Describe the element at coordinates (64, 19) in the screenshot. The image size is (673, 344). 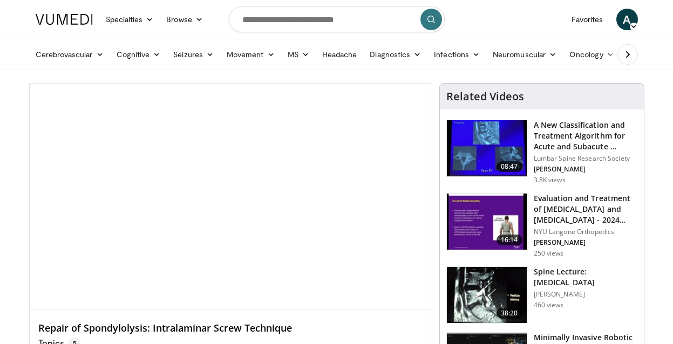
I see `img: VuMedi Logo` at that location.